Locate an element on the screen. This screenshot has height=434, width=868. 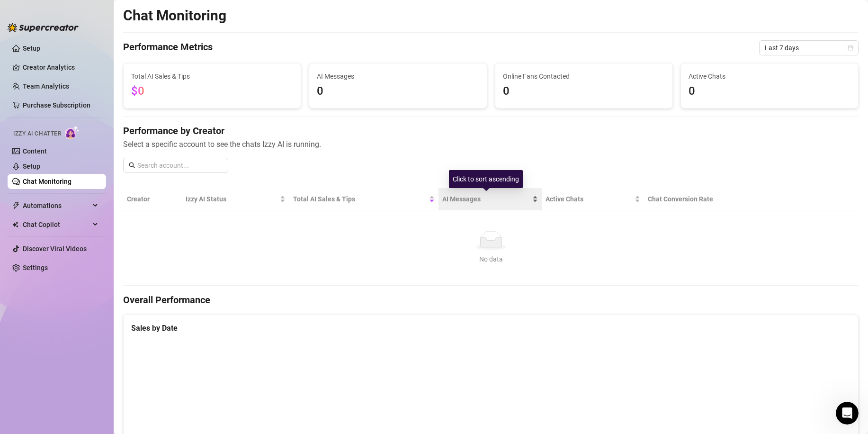
p: Learn about the Supercreator platform and its features is located at coordinates (89, 203).